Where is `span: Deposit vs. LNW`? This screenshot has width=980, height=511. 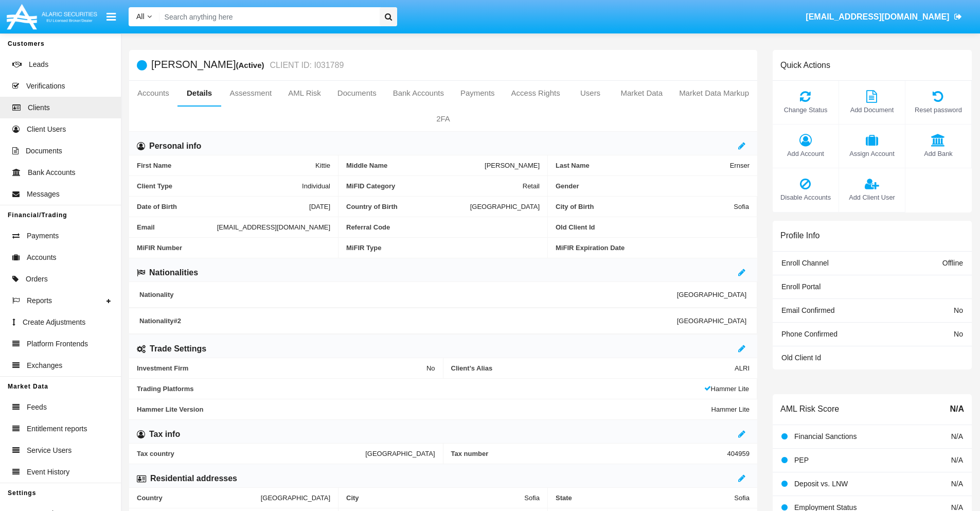
span: Deposit vs. LNW is located at coordinates (821, 484).